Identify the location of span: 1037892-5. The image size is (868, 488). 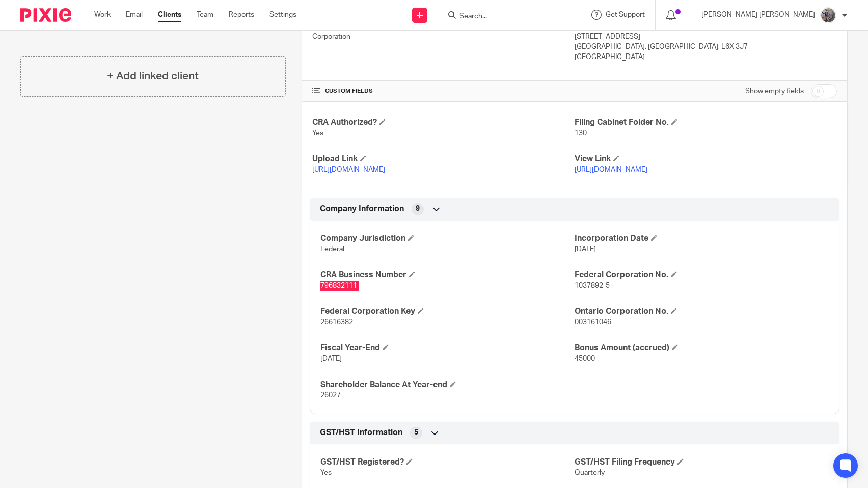
(593, 286).